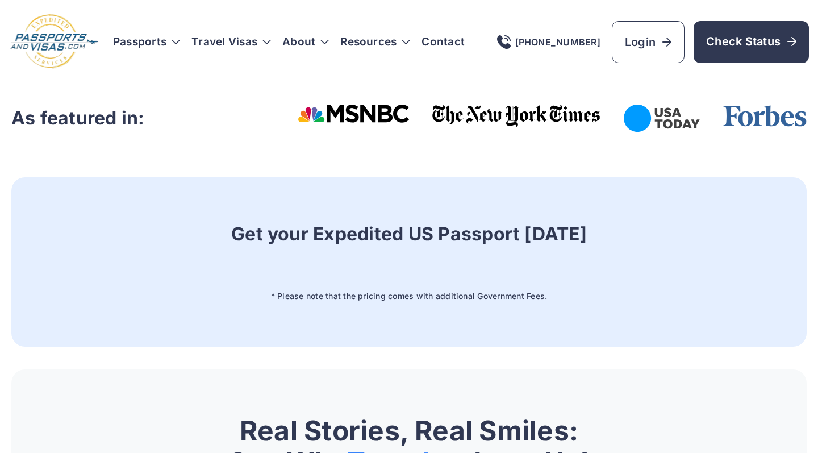 The width and height of the screenshot is (818, 453). I want to click on p: * Please note that the pricing comes with additional Government Fees., so click(409, 296).